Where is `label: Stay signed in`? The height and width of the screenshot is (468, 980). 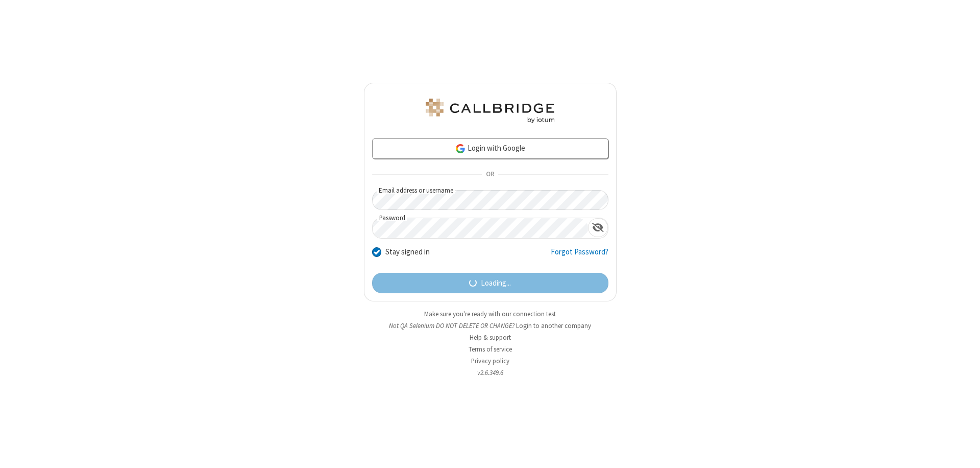 label: Stay signed in is located at coordinates (407, 252).